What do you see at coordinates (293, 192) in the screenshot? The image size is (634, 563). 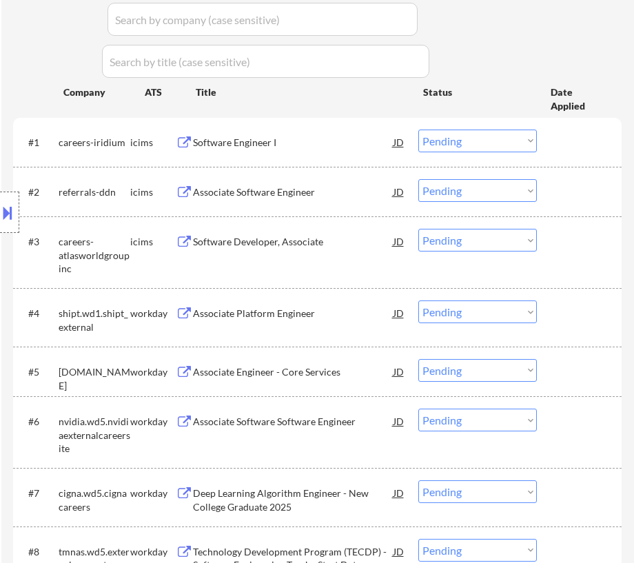 I see `div: Associate Software Engineer` at bounding box center [293, 192].